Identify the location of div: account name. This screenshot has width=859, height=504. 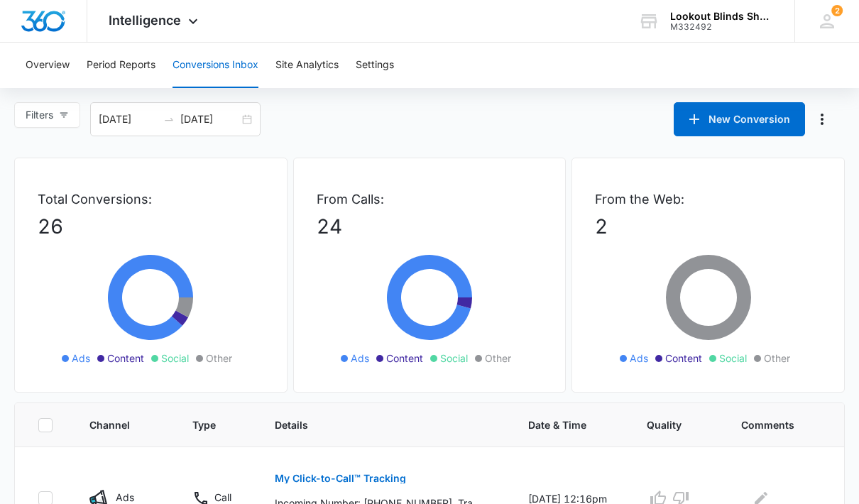
(723, 16).